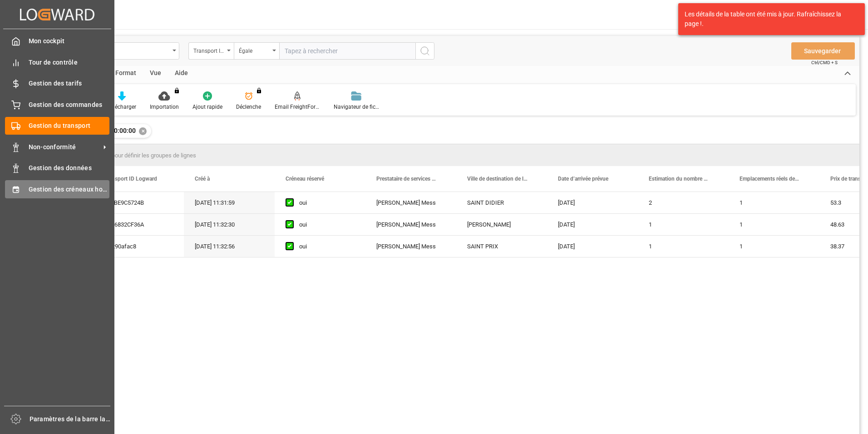 The image size is (868, 434). Describe the element at coordinates (502, 246) in the screenshot. I see `div: SAINT PRIX` at that location.